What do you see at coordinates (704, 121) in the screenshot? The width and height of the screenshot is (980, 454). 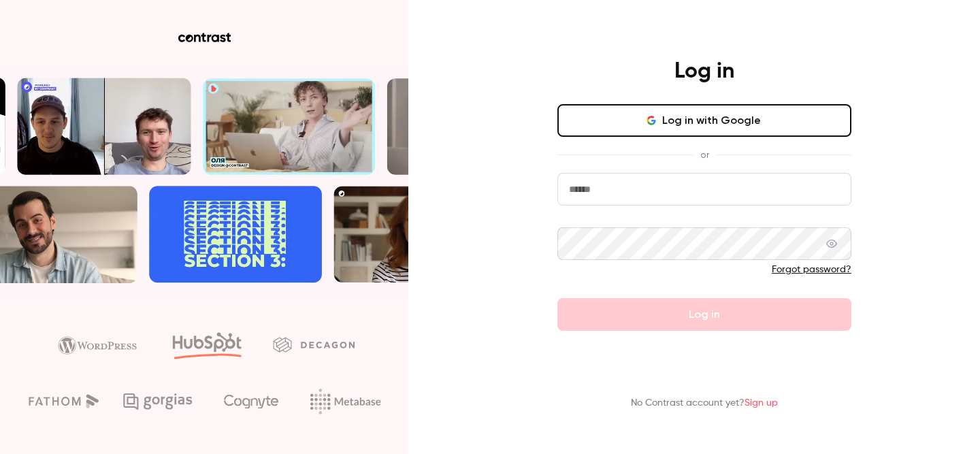 I see `button: Log in with Google` at bounding box center [704, 121].